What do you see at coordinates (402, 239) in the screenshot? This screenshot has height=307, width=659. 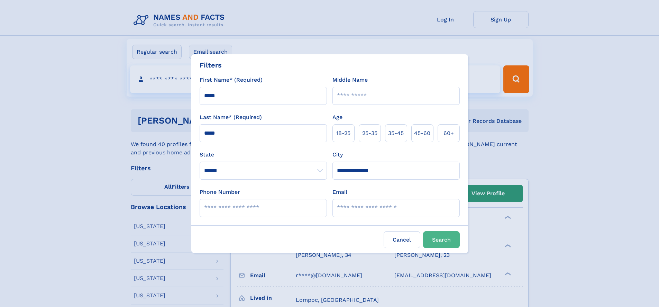 I see `label: Cancel` at bounding box center [402, 239].